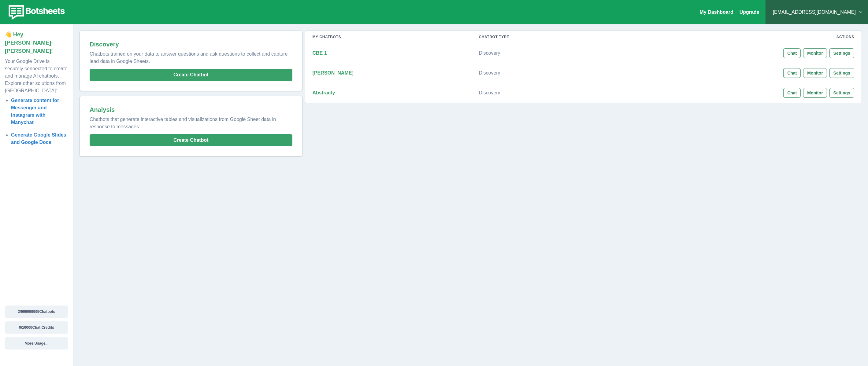 This screenshot has width=868, height=366. Describe the element at coordinates (717, 12) in the screenshot. I see `a: My Dashboard` at that location.